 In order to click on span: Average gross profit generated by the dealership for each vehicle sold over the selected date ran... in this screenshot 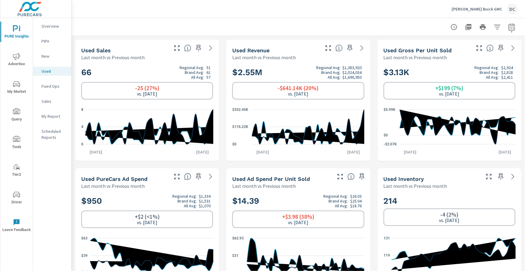, I will do `click(490, 48)`.